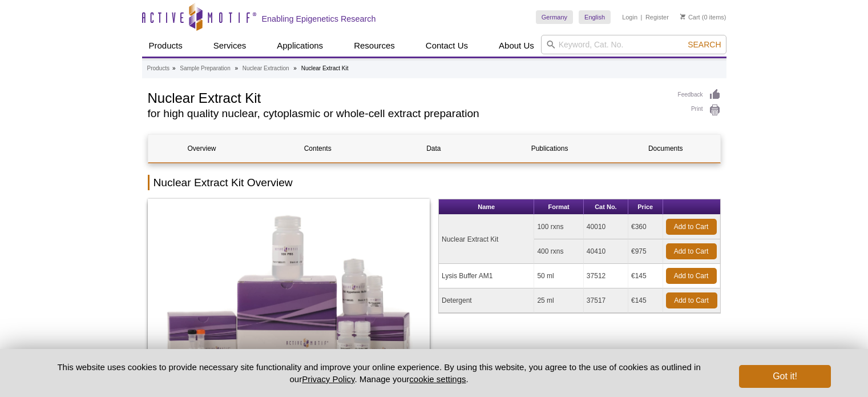 This screenshot has width=868, height=397. What do you see at coordinates (300, 46) in the screenshot?
I see `a: Applications` at bounding box center [300, 46].